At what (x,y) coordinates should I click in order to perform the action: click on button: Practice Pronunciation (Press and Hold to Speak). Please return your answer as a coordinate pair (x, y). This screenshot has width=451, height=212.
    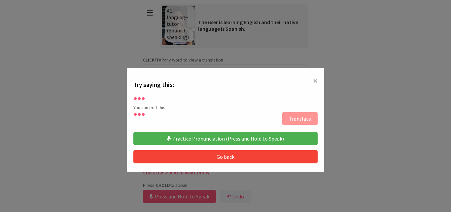
    Looking at the image, I should click on (225, 138).